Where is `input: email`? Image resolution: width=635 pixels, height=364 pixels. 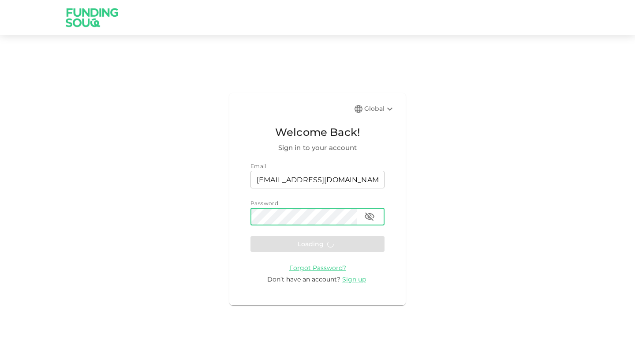 input: email is located at coordinates (318, 180).